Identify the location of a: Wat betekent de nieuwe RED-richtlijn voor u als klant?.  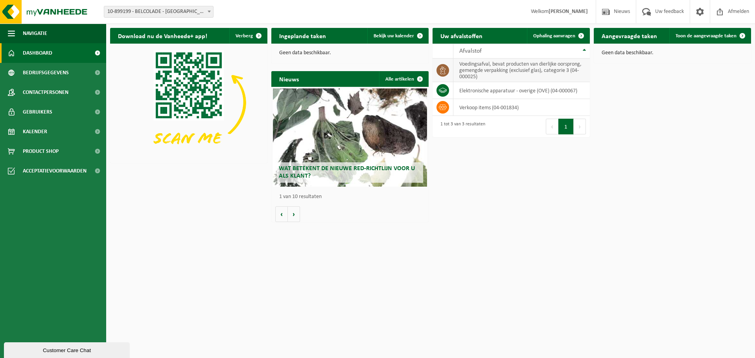
(350, 138).